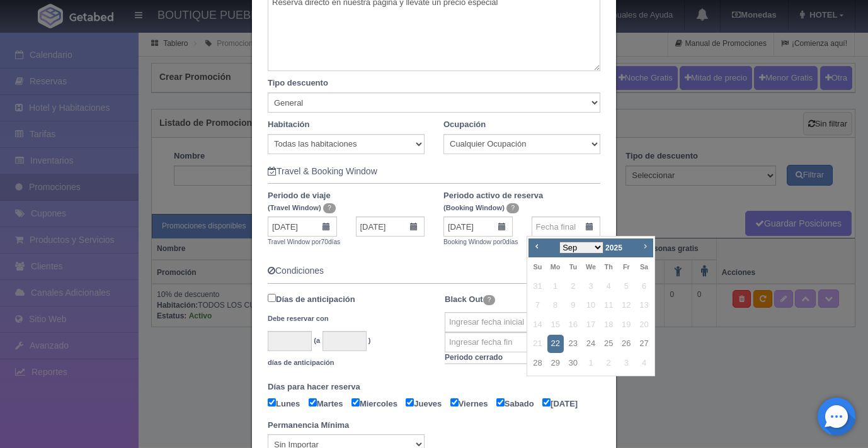 The image size is (868, 448). What do you see at coordinates (511, 342) in the screenshot?
I see `input: Ingresar fecha fin` at bounding box center [511, 342].